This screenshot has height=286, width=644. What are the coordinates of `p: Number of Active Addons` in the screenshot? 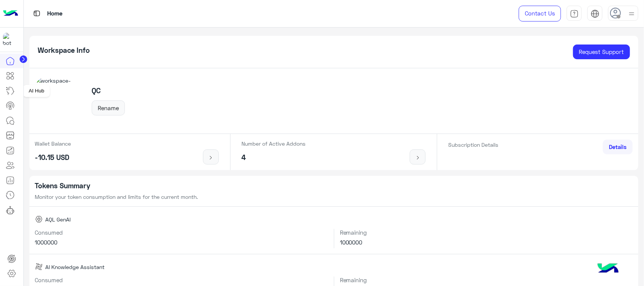 It's located at (274, 144).